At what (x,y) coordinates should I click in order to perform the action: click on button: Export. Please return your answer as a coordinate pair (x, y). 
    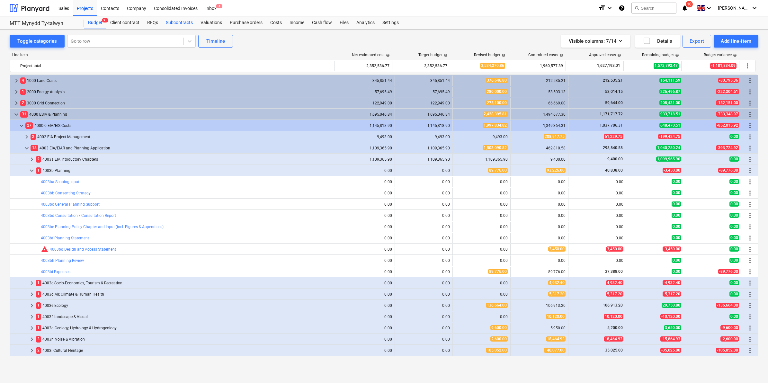
    Looking at the image, I should click on (697, 41).